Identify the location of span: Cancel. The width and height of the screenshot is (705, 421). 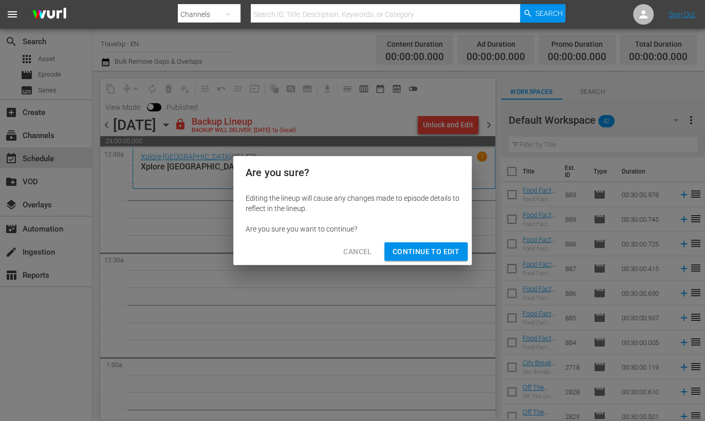
(357, 252).